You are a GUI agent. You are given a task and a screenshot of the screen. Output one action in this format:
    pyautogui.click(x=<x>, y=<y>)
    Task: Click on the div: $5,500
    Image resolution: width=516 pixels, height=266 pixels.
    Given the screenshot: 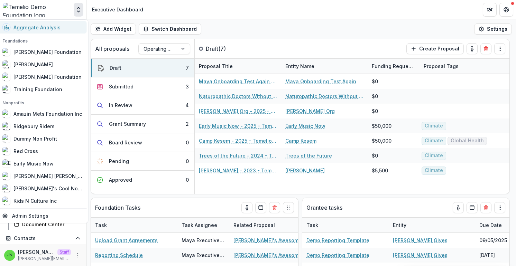 What is the action you would take?
    pyautogui.click(x=380, y=171)
    